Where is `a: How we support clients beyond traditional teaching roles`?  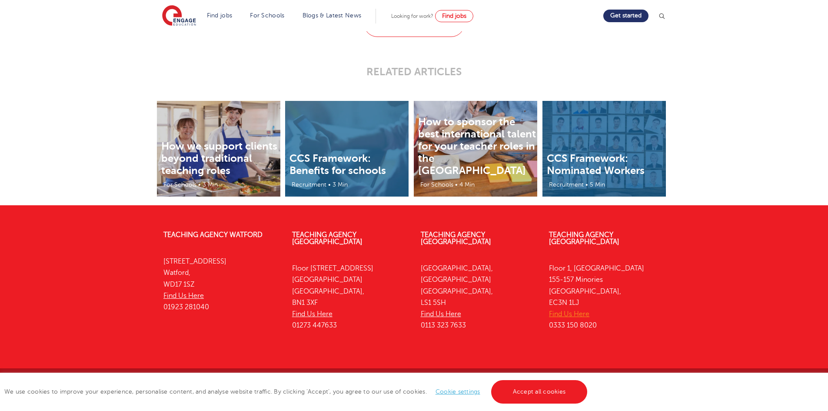
a: How we support clients beyond traditional teaching roles is located at coordinates (219, 158).